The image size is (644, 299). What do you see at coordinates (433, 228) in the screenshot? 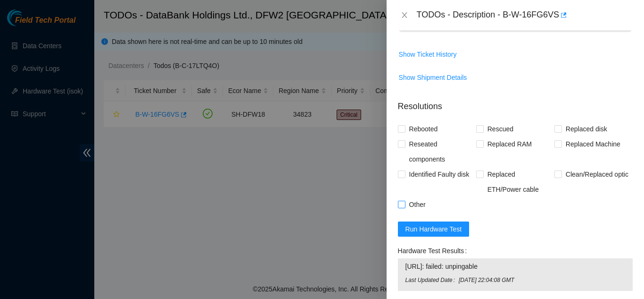
I see `span: Run Hardware Test` at bounding box center [433, 228].